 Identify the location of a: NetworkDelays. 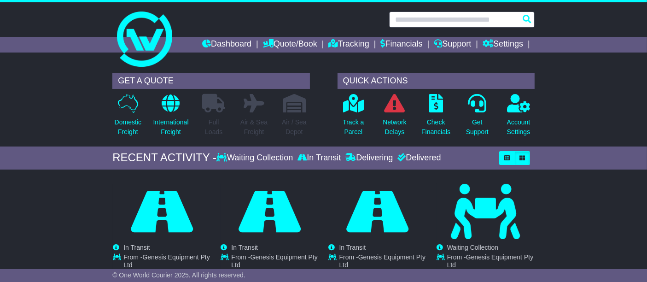
(394, 117).